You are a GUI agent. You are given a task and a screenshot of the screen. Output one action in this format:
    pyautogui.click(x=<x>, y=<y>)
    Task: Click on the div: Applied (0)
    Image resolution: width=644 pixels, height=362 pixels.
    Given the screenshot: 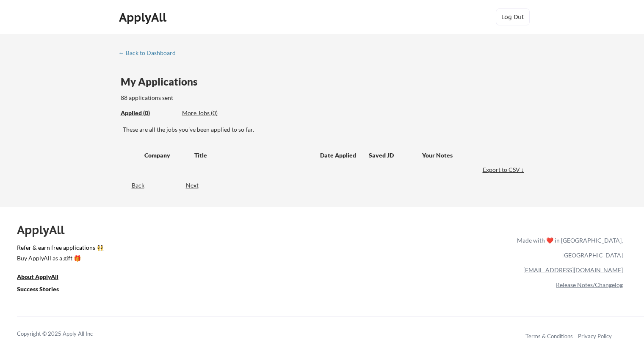 What is the action you would take?
    pyautogui.click(x=148, y=113)
    